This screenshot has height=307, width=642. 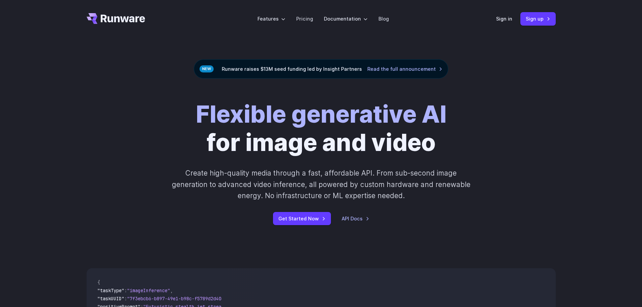 What do you see at coordinates (405, 69) in the screenshot?
I see `a: Read the full announcement` at bounding box center [405, 69].